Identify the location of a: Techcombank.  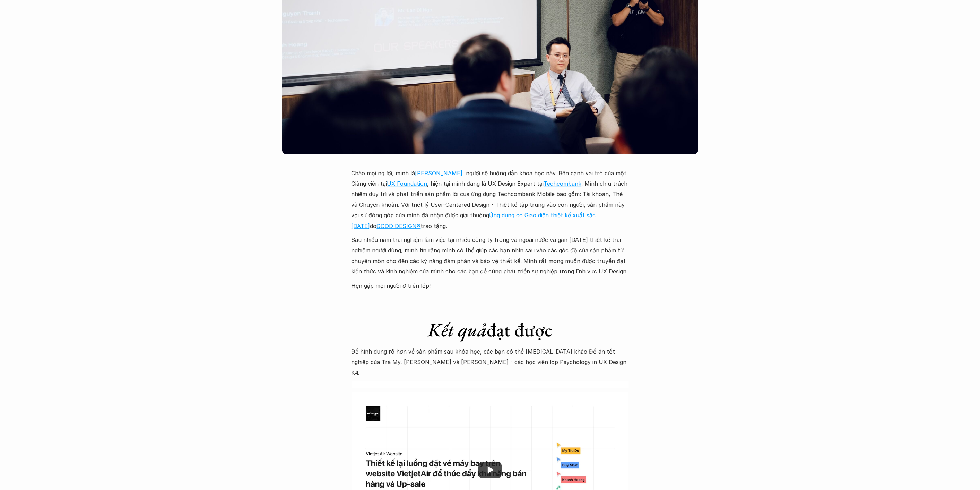
(563, 184).